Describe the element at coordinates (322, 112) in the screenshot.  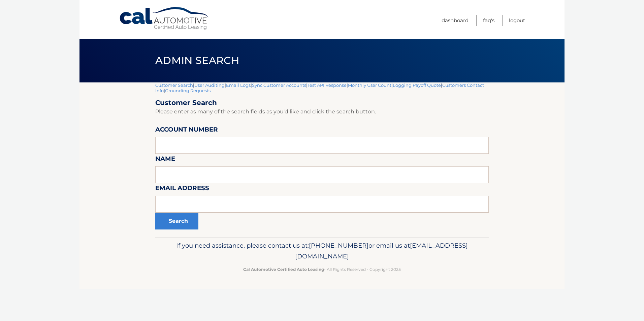
I see `p: Please enter as many of the search fields as you'd like and click the search button.` at that location.